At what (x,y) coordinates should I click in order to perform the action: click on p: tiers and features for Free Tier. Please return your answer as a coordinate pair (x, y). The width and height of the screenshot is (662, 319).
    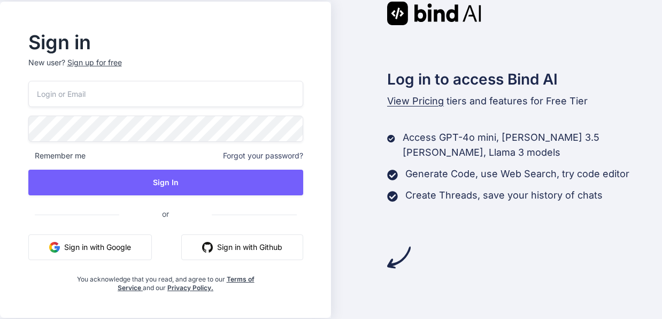
    Looking at the image, I should click on (525, 101).